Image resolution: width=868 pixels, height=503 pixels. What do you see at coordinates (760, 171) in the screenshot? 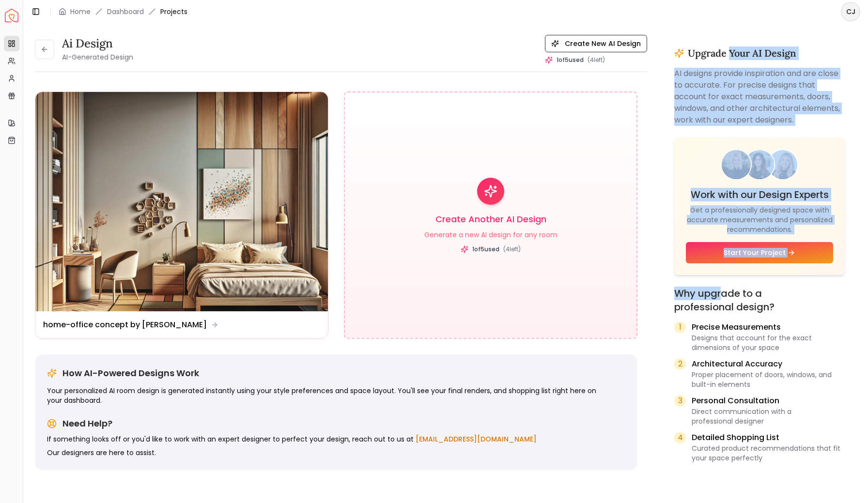
I see `img: Designer 2` at bounding box center [760, 171].